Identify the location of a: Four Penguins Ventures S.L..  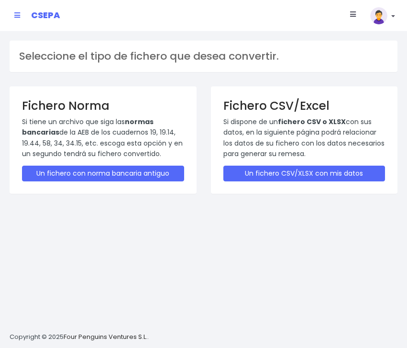
(105, 337).